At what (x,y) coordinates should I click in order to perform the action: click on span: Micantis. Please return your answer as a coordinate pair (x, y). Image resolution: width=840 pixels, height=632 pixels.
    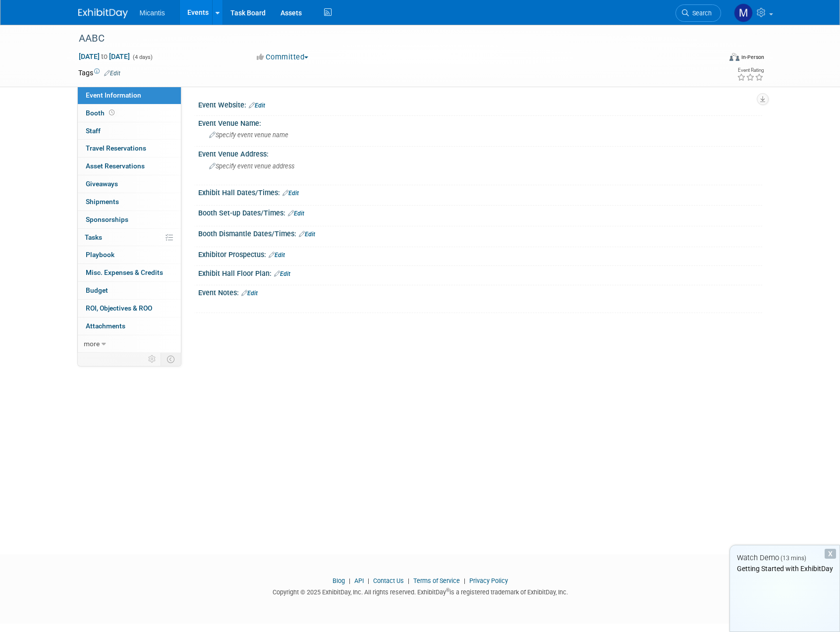
    Looking at the image, I should click on (152, 13).